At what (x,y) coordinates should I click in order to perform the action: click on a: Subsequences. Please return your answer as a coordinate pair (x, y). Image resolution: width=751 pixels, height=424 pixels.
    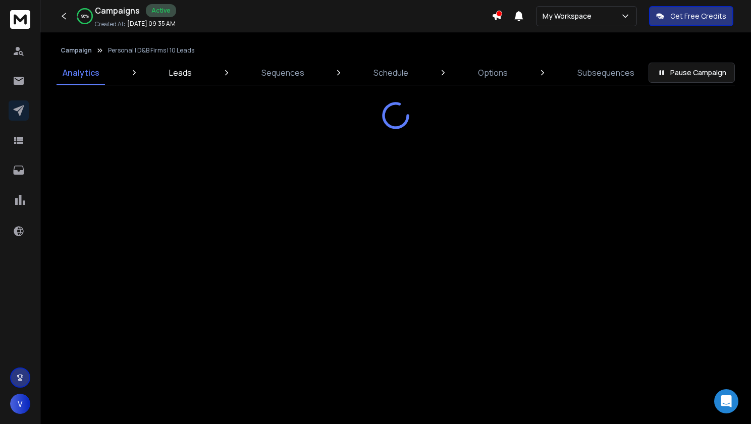
    Looking at the image, I should click on (605, 73).